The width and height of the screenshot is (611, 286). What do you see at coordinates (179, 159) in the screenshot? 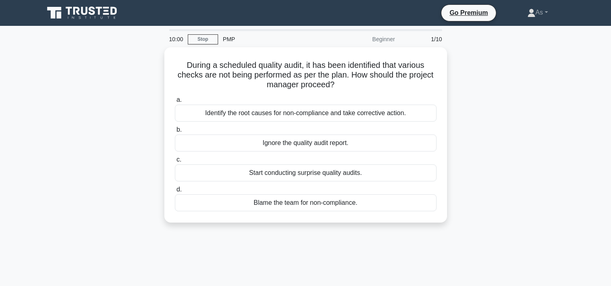
I see `span: c.` at bounding box center [179, 159].